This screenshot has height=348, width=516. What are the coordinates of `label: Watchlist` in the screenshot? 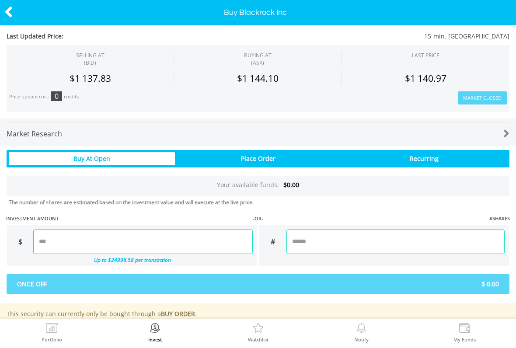 It's located at (258, 340).